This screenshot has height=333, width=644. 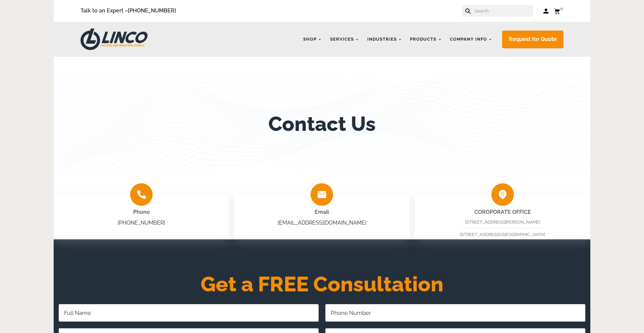 What do you see at coordinates (546, 11) in the screenshot?
I see `a: Log in` at bounding box center [546, 11].